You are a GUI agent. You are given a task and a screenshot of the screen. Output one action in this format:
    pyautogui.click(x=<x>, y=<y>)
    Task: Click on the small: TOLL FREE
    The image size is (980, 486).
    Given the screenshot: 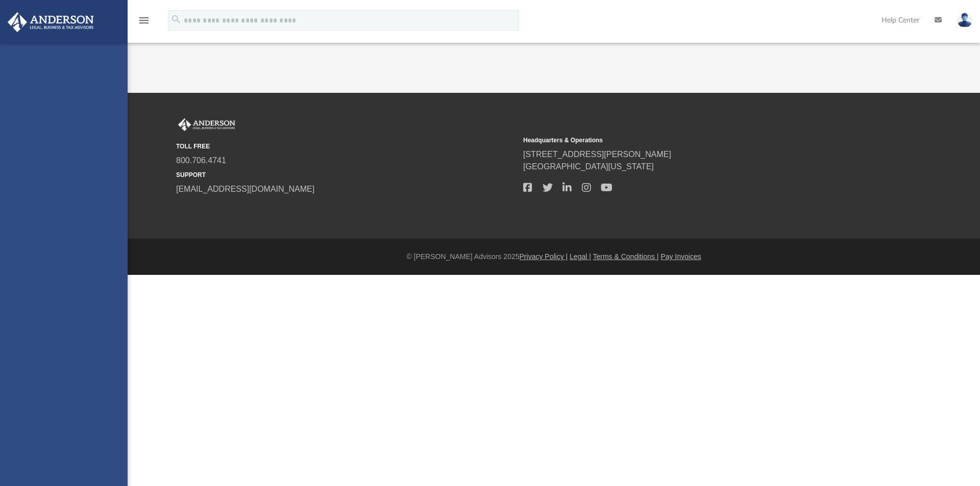 What is the action you would take?
    pyautogui.click(x=347, y=146)
    